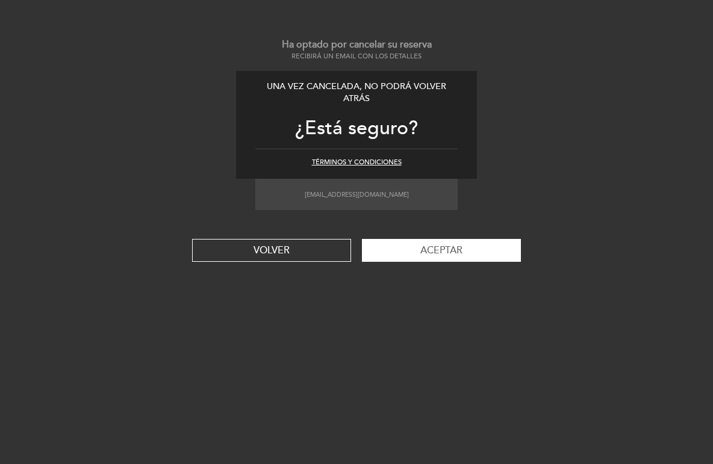 The image size is (713, 464). Describe the element at coordinates (356, 128) in the screenshot. I see `span: ¿Está seguro?` at that location.